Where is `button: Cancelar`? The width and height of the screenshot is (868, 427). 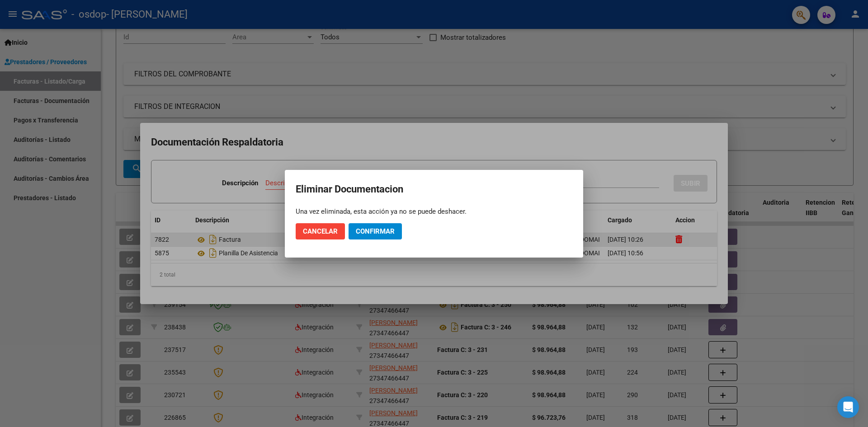 button: Cancelar is located at coordinates (320, 231).